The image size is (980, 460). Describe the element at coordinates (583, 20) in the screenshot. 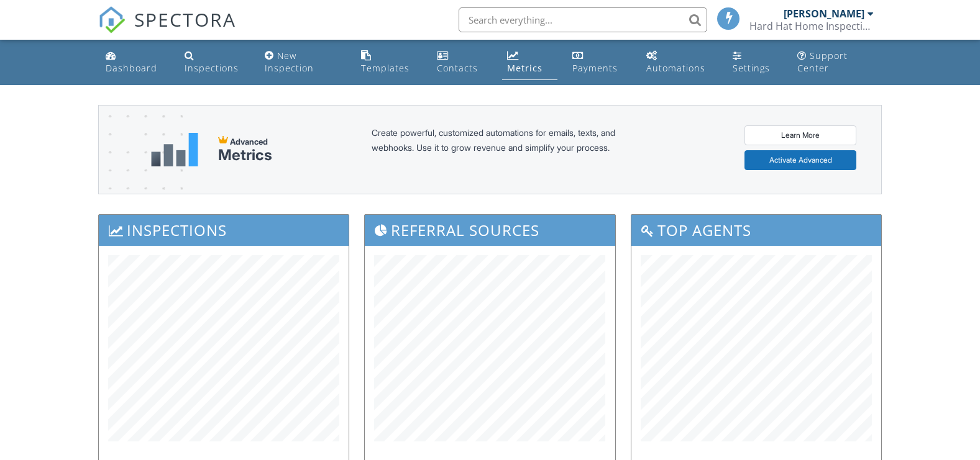

I see `input: Search everything...` at that location.